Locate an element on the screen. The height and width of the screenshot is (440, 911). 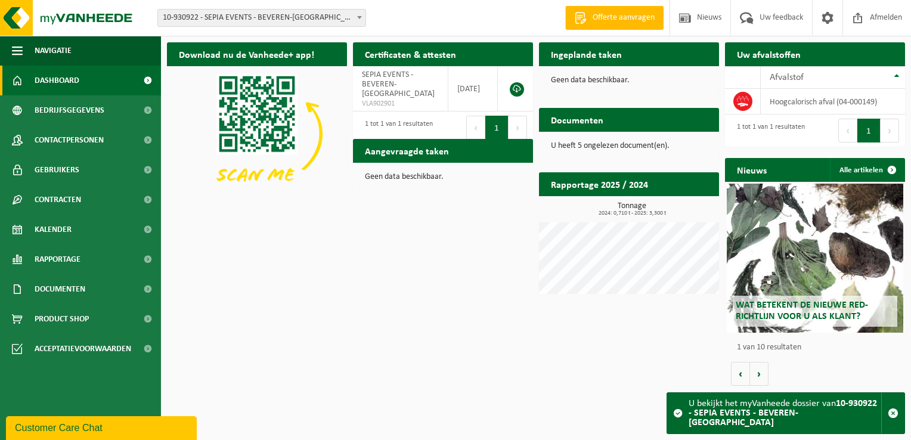
span: Dashboard is located at coordinates (57, 80).